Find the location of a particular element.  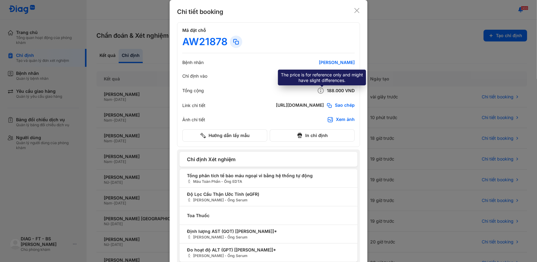

div: Chỉ định vào is located at coordinates (195, 76).